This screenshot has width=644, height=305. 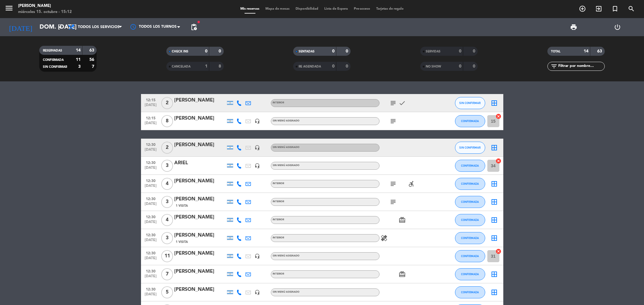 What do you see at coordinates (167, 122) in the screenshot?
I see `span: 8` at bounding box center [167, 122].